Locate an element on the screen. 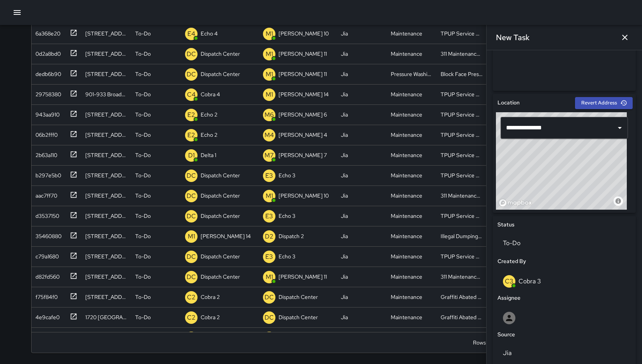  div: b297e5b0 is located at coordinates (47, 174).